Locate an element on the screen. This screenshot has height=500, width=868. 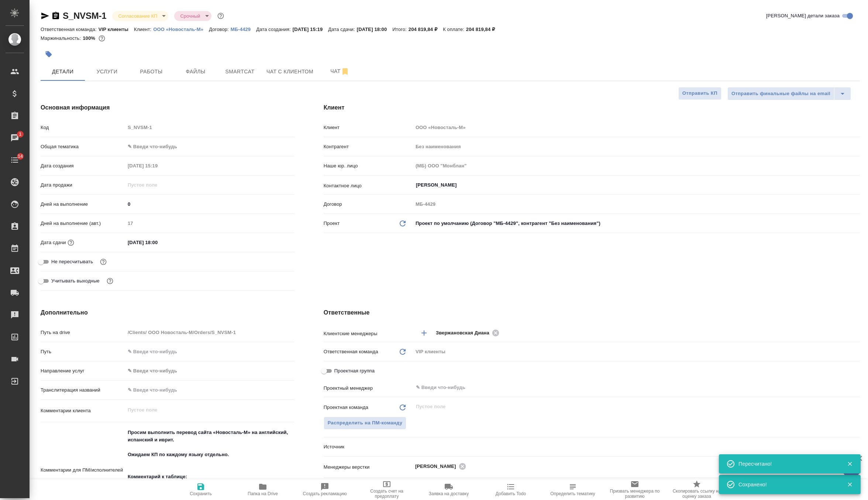
p: Проектный менеджер is located at coordinates (369, 389).